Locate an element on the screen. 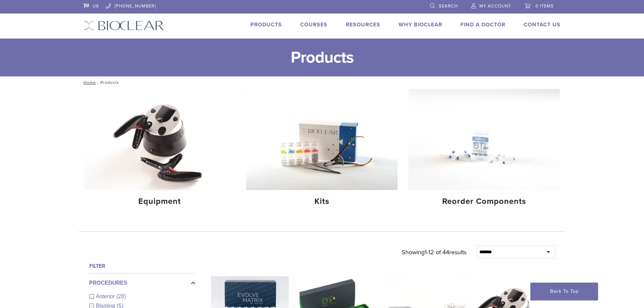  a: Resources is located at coordinates (363, 24).